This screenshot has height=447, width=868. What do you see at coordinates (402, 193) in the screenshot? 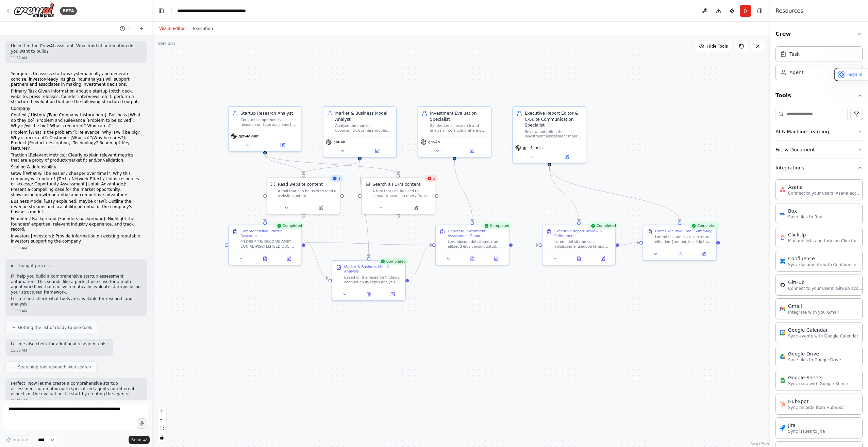
I see `div: A tool that can be used to semantic search a query from a PDF's content.` at bounding box center [402, 193].